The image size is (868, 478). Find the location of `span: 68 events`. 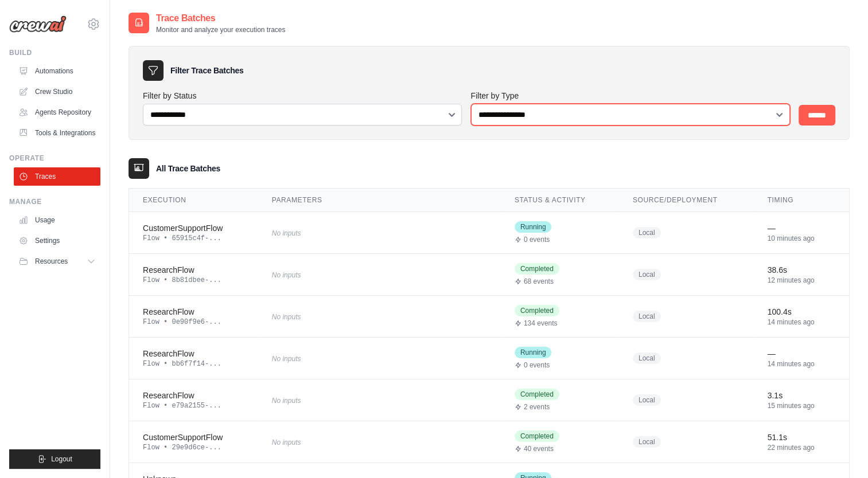

span: 68 events is located at coordinates (539, 281).